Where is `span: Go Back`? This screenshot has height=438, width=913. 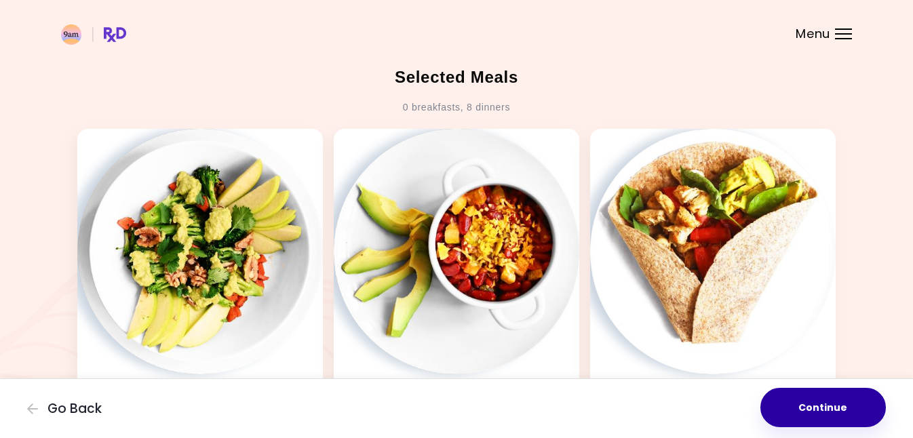
span: Go Back is located at coordinates (75, 409).